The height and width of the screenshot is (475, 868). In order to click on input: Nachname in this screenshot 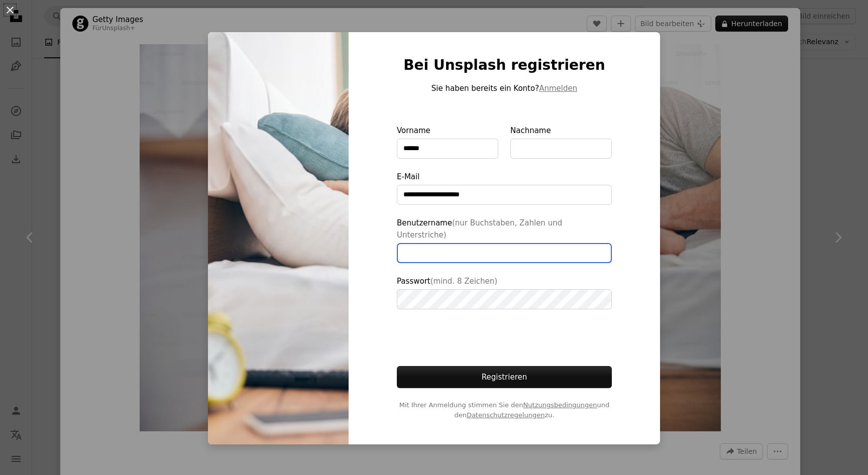, I will do `click(561, 148)`.